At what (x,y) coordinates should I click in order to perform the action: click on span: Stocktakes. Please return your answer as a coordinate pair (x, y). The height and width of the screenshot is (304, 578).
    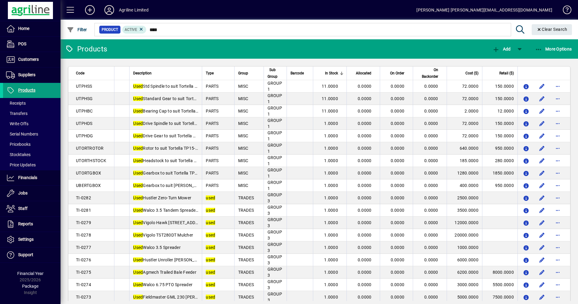
    Looking at the image, I should click on (18, 155).